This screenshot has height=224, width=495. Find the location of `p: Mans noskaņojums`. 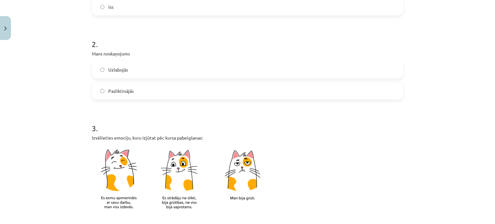

p: Mans noskaņojums is located at coordinates (248, 54).